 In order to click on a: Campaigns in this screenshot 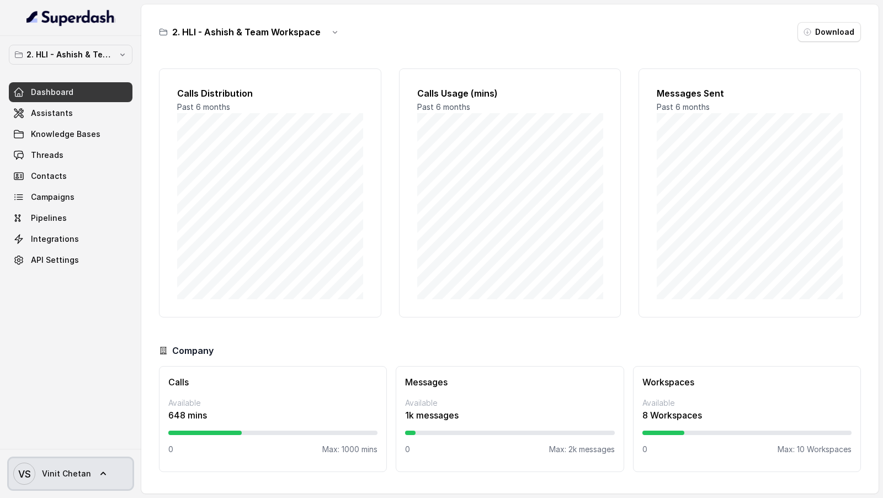, I will do `click(71, 197)`.